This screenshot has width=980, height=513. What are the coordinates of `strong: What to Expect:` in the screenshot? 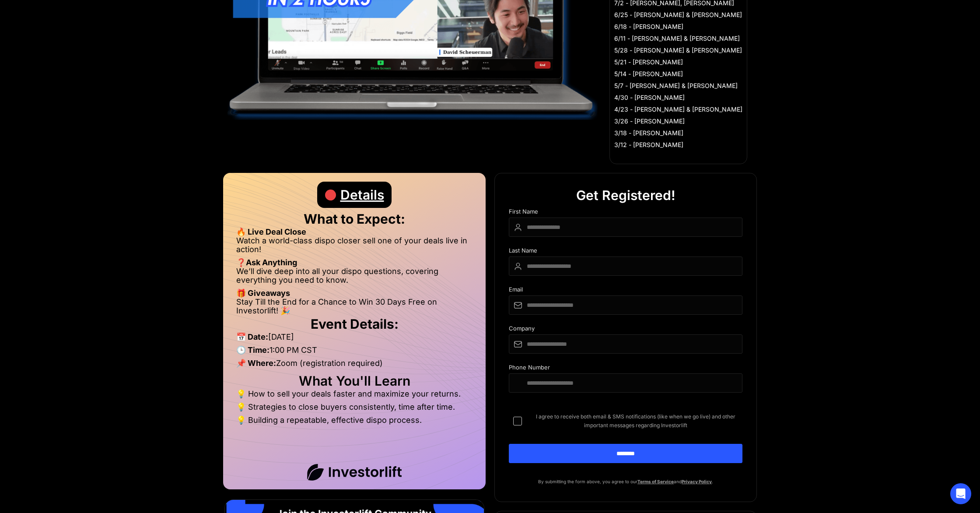 It's located at (355, 219).